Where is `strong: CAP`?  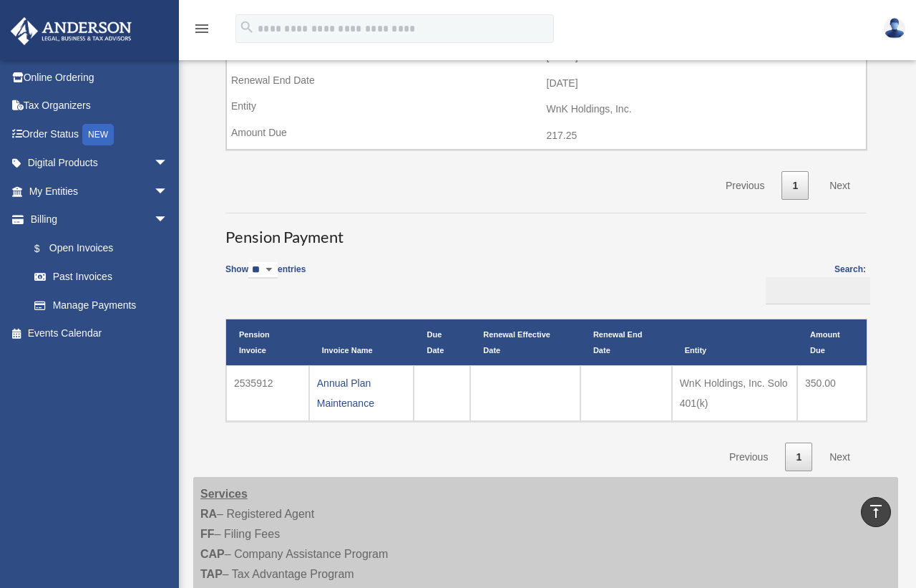 strong: CAP is located at coordinates (212, 553).